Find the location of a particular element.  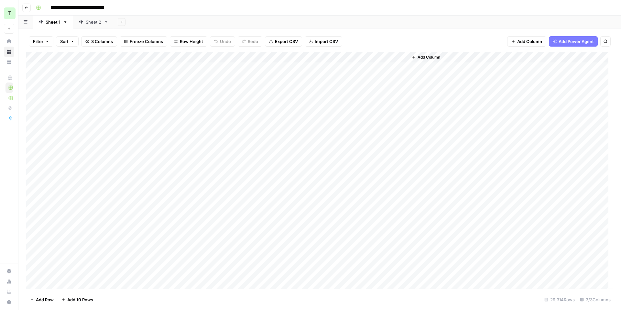

button: 3 Columns is located at coordinates (99, 41).